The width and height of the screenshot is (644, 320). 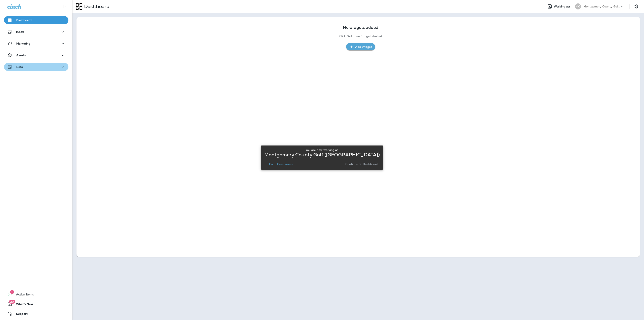 What do you see at coordinates (562, 7) in the screenshot?
I see `span: Working as:` at bounding box center [562, 7].